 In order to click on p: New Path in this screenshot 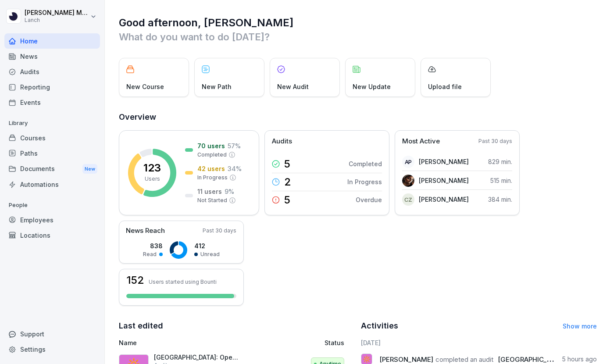, I will do `click(217, 86)`.